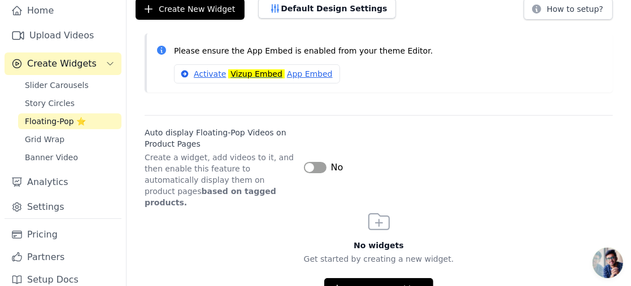  I want to click on span: No, so click(337, 168).